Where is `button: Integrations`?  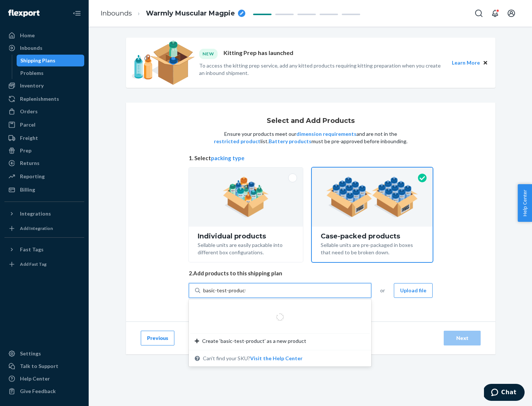
button: Integrations is located at coordinates (44, 214).